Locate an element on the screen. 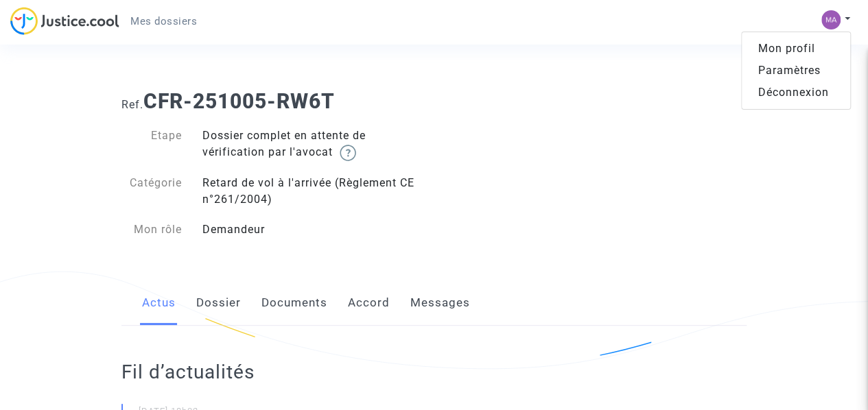 Image resolution: width=868 pixels, height=410 pixels. a: Dossier is located at coordinates (218, 303).